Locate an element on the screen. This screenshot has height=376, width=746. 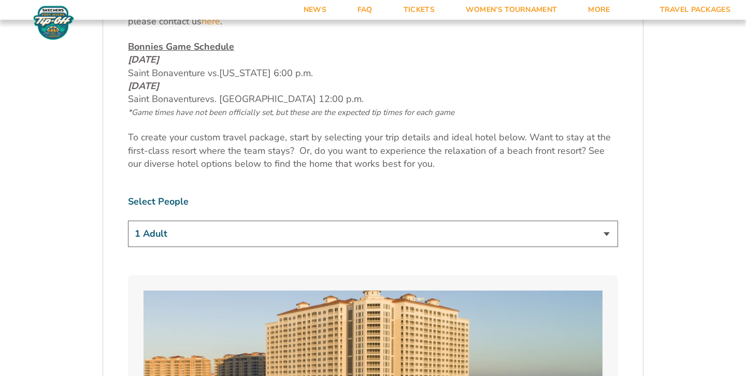
p: Saint Bonaventure Saint Bonaventure is located at coordinates (373, 79).